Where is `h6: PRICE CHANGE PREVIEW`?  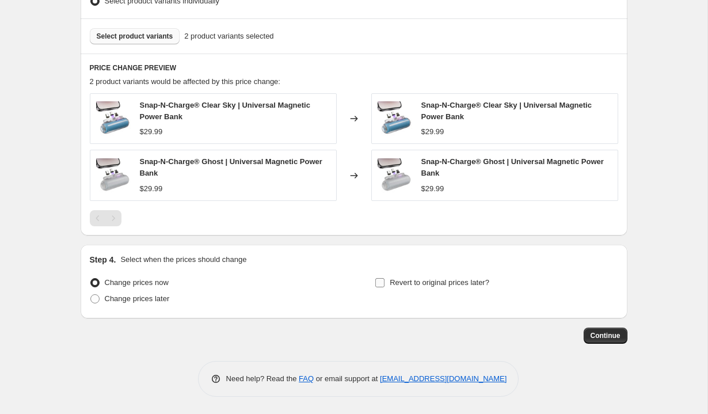
h6: PRICE CHANGE PREVIEW is located at coordinates (354, 68).